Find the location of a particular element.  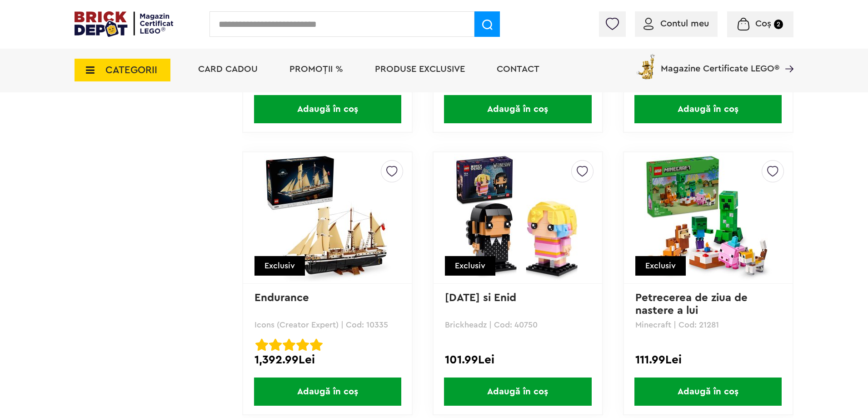

span: Coș is located at coordinates (763, 23).